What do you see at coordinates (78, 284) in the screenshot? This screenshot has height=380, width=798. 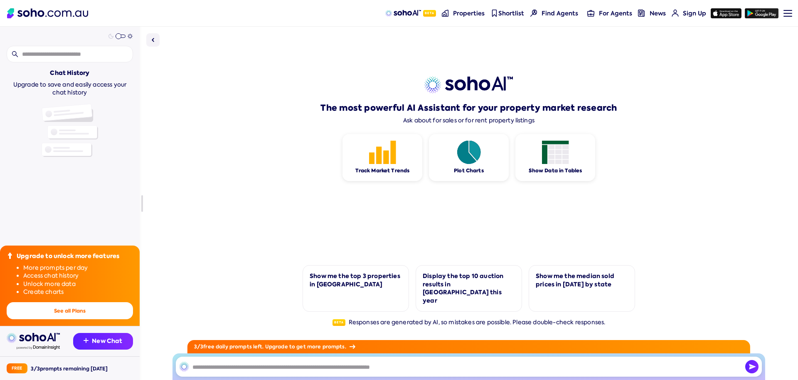 I see `li: Unlock more data` at bounding box center [78, 284].